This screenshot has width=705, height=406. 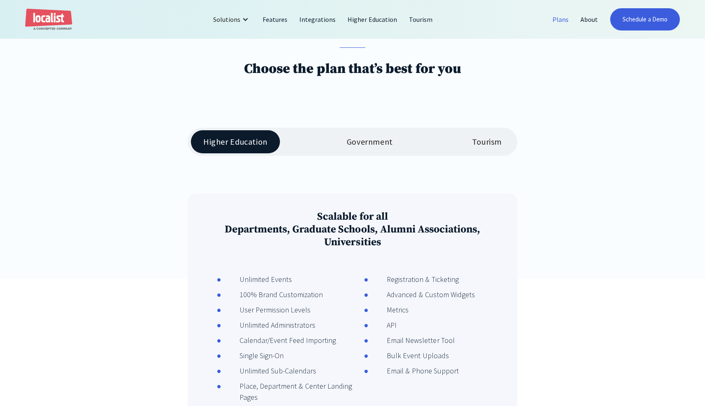 What do you see at coordinates (266, 309) in the screenshot?
I see `div: User Permission Levels` at bounding box center [266, 309].